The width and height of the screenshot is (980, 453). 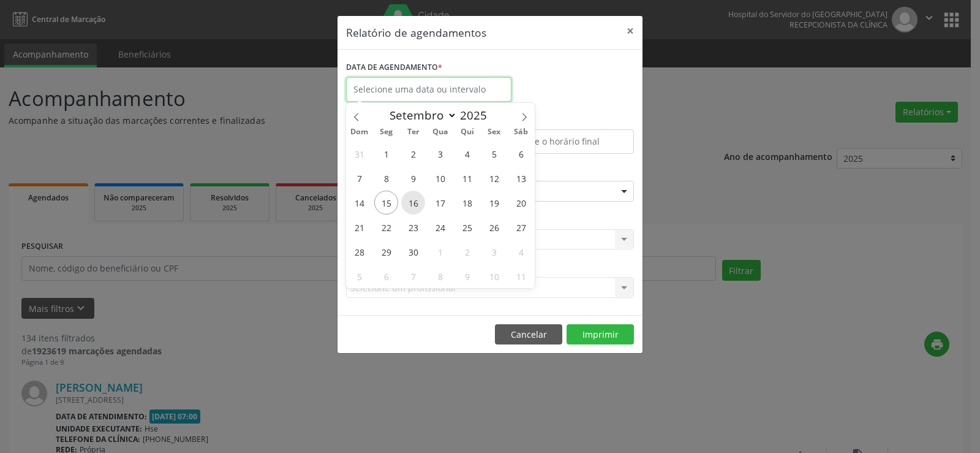 What do you see at coordinates (630, 31) in the screenshot?
I see `button: Close` at bounding box center [630, 31].